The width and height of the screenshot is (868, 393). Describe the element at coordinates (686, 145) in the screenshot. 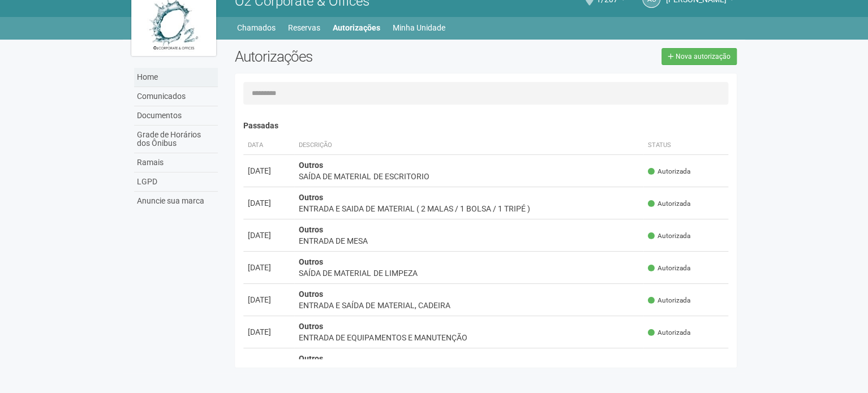

I see `th: Status` at that location.